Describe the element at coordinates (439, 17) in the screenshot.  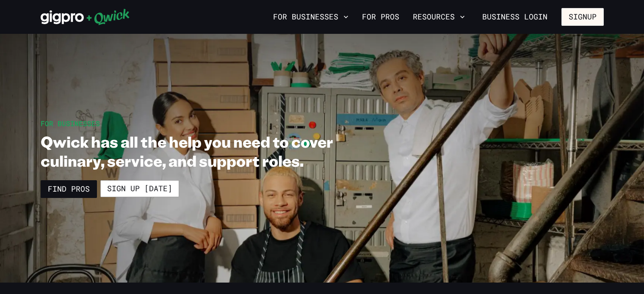
I see `button: Resources` at that location.